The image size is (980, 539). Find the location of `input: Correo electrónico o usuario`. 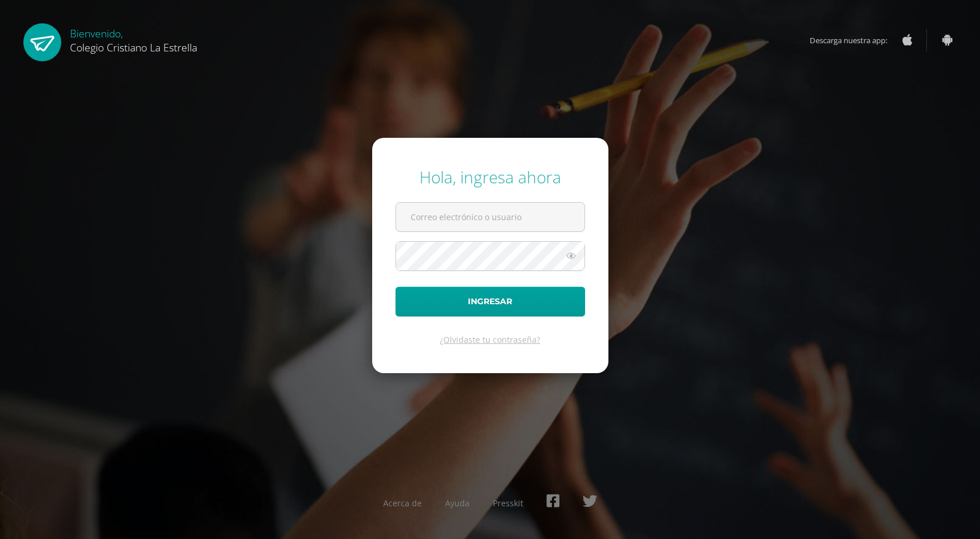

input: Correo electrónico o usuario is located at coordinates (490, 216).